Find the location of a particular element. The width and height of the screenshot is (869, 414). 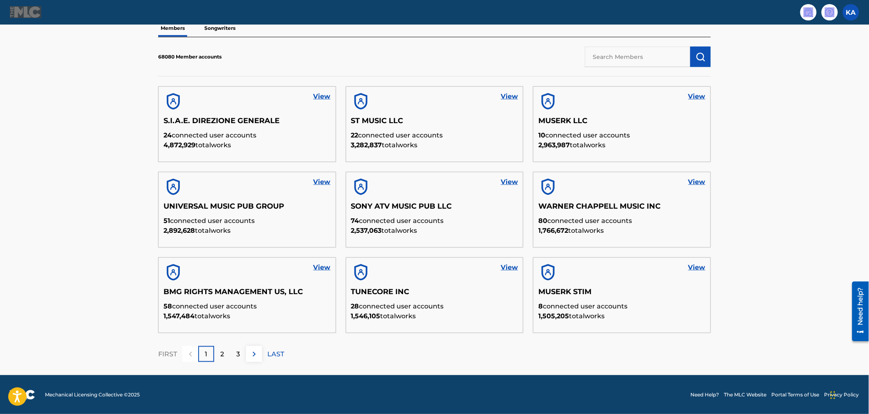

span: 28 is located at coordinates (355, 306).